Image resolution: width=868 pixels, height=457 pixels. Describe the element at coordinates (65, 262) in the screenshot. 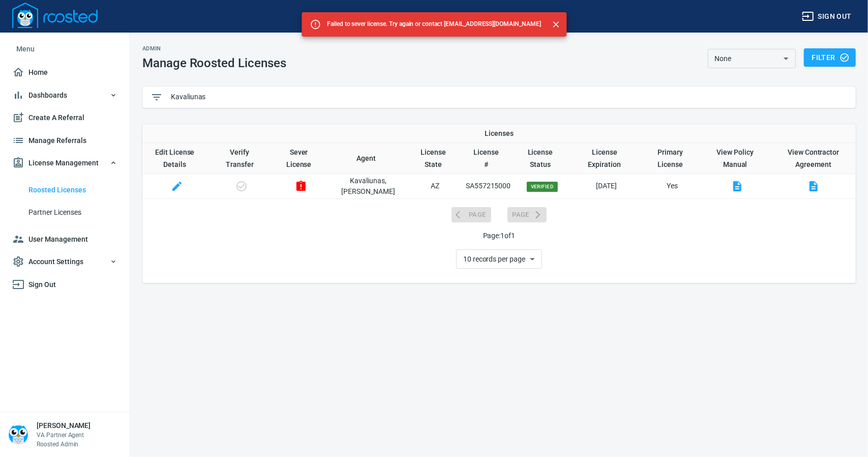

I see `span: Account Settings` at that location.